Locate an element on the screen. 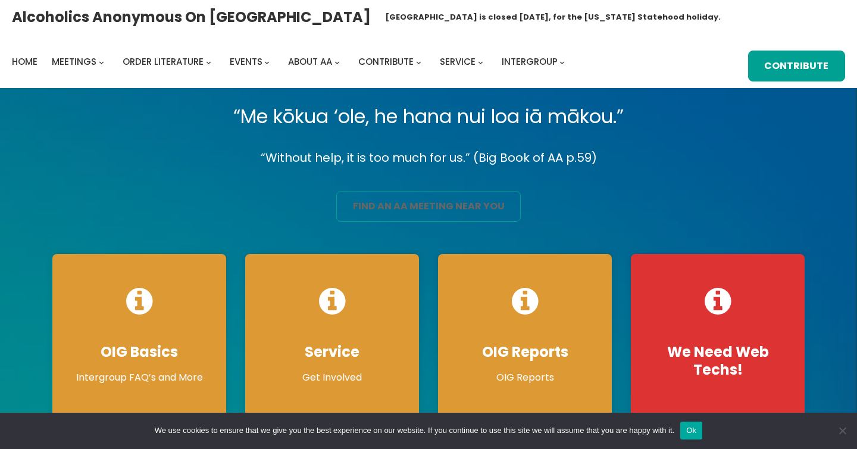  button: Service submenu is located at coordinates (480, 61).